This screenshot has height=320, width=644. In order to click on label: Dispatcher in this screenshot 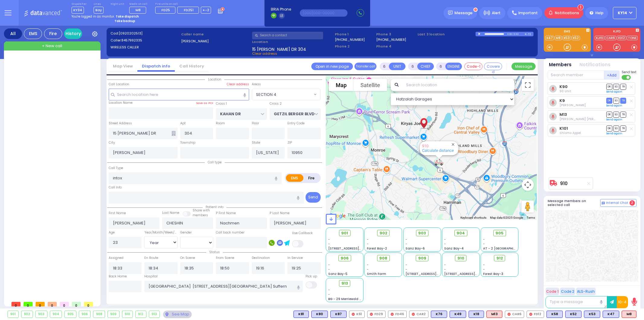, I will do `click(79, 4)`.